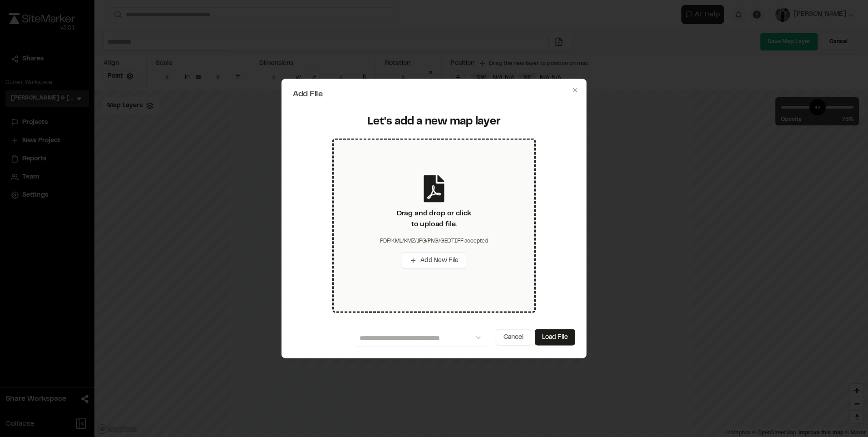 This screenshot has width=868, height=437. What do you see at coordinates (434, 219) in the screenshot?
I see `div: Drag and drop or click to upload file.` at bounding box center [434, 219].